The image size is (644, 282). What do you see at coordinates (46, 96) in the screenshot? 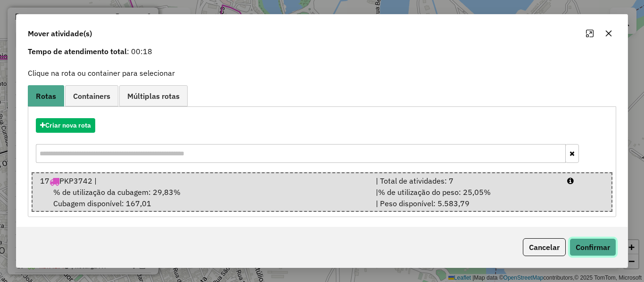
I see `span: Rotas` at bounding box center [46, 96].